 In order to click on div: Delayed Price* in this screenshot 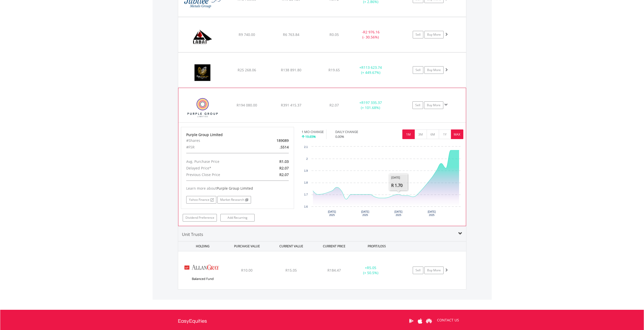, I will do `click(219, 168)`.